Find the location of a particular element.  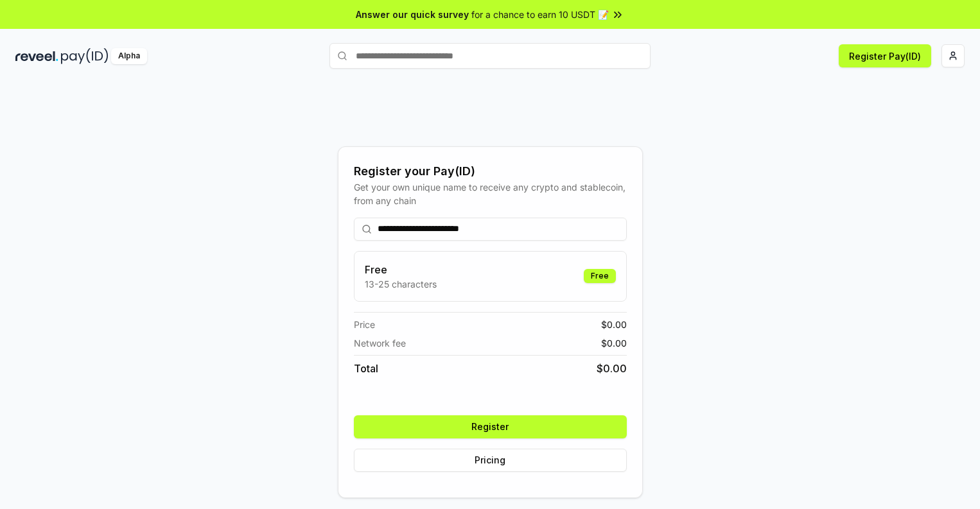

span: Answer our quick survey is located at coordinates (412, 14).